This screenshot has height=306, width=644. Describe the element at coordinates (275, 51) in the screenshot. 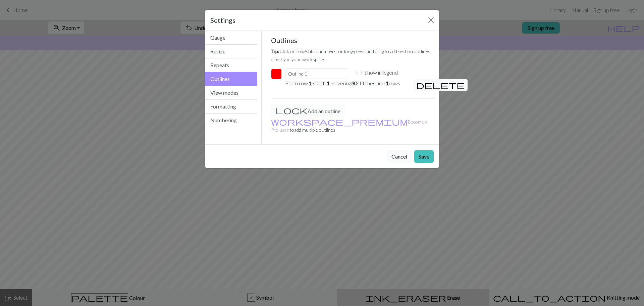

I see `em: Tip:` at that location.